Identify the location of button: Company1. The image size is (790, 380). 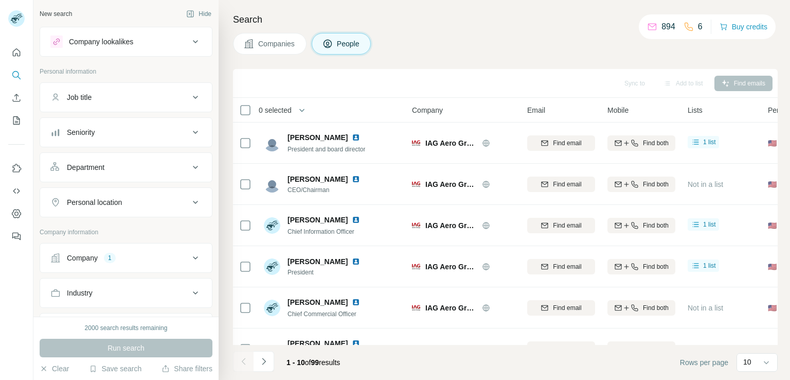
(126, 258).